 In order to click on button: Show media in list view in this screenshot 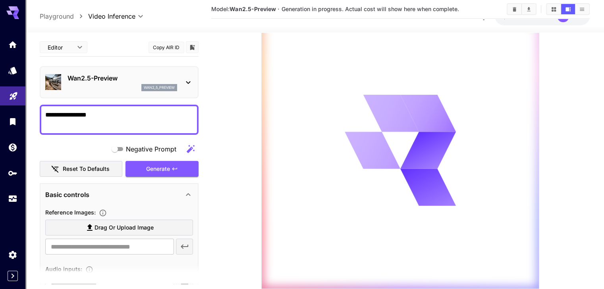, I will do `click(582, 9)`.